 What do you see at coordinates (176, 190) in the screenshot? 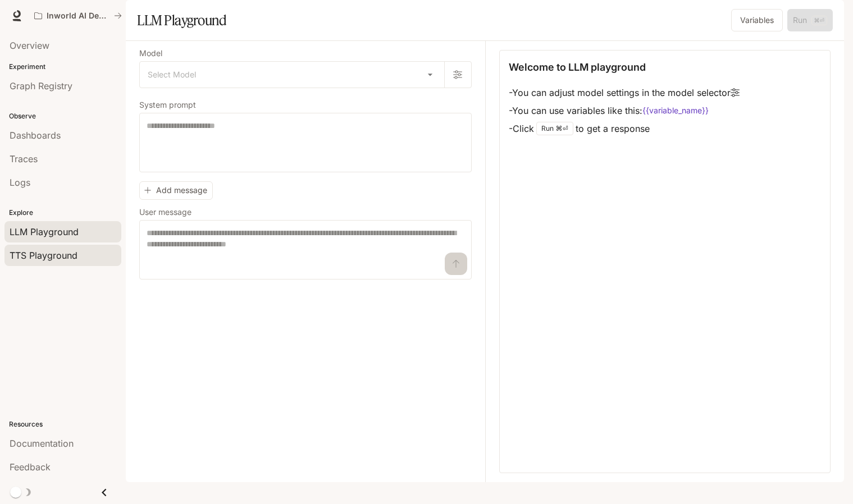
I see `button: Add message` at bounding box center [176, 190].